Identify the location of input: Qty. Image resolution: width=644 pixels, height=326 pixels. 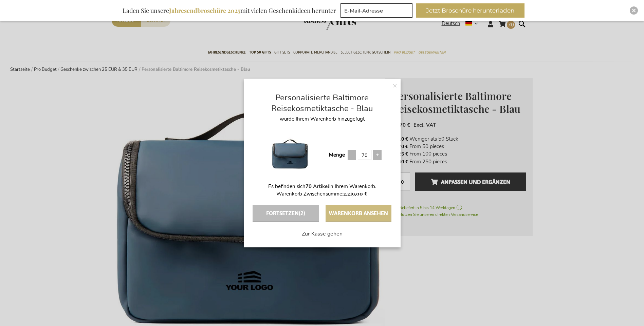
(364, 155).